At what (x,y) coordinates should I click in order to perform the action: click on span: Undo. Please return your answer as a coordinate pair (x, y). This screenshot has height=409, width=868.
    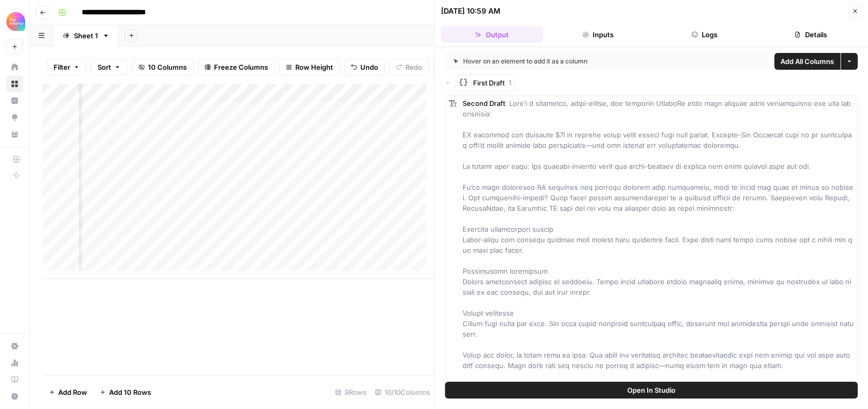
    Looking at the image, I should click on (369, 67).